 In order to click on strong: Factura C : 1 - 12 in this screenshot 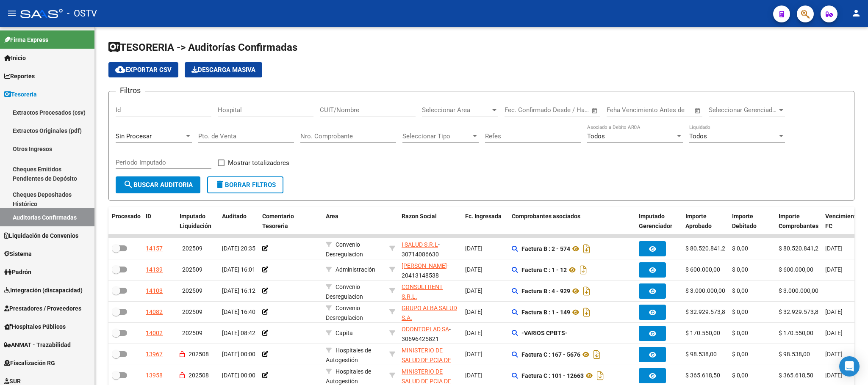, I will do `click(544, 270)`.